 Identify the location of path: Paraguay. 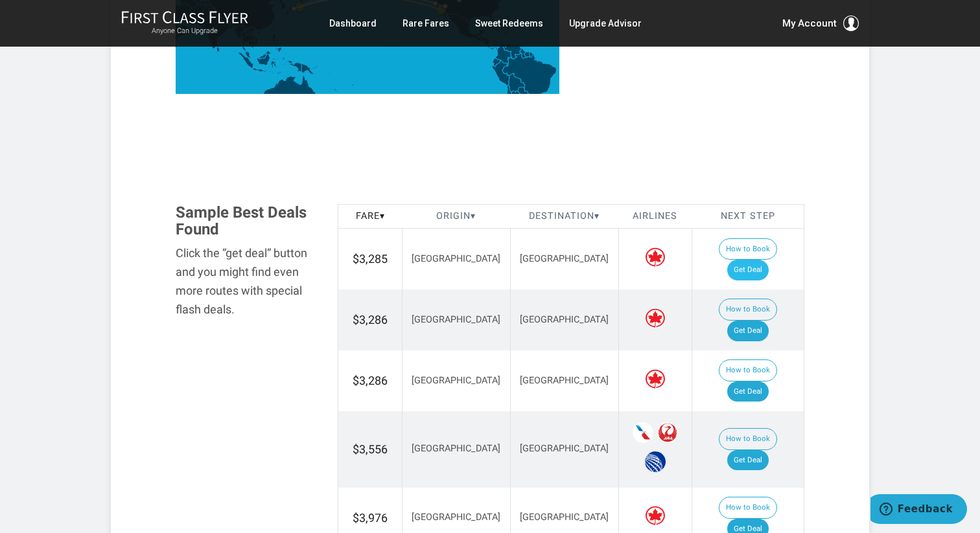
(524, 93).